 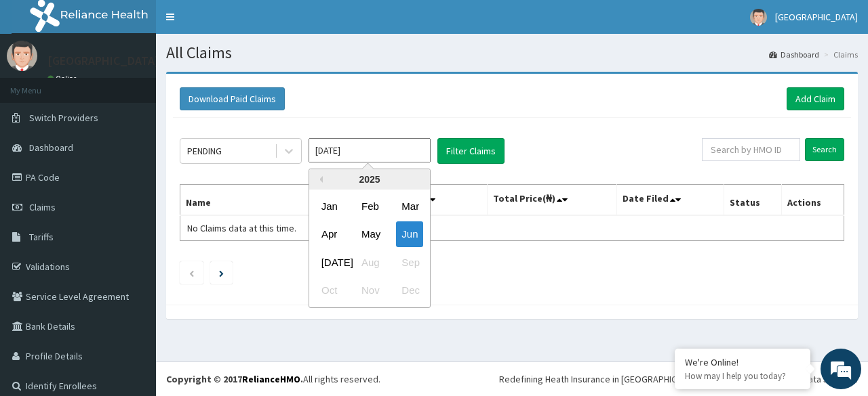 What do you see at coordinates (551, 201) in the screenshot?
I see `th: Total Price(₦)` at bounding box center [551, 201].